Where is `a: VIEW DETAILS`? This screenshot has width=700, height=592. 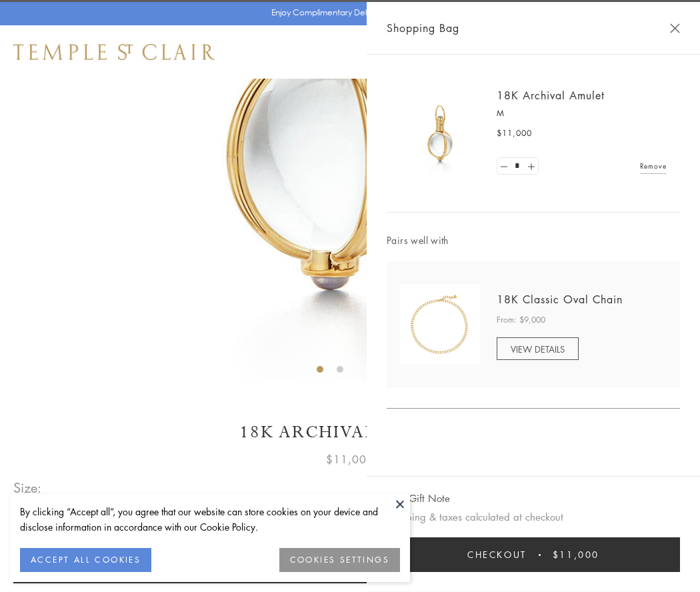
a: VIEW DETAILS is located at coordinates (538, 349).